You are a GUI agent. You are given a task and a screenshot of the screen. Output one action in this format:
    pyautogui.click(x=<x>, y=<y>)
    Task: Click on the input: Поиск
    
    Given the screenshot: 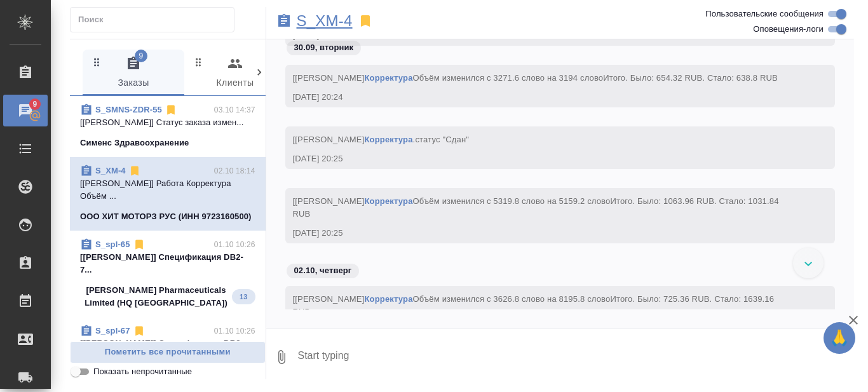 What is the action you would take?
    pyautogui.click(x=156, y=20)
    